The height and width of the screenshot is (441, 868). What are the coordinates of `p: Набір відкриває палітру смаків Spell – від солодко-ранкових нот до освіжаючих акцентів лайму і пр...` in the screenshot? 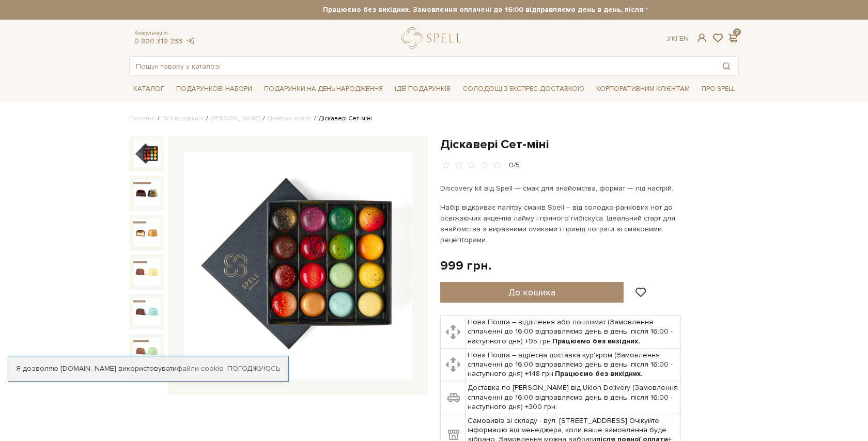 It's located at (561, 223).